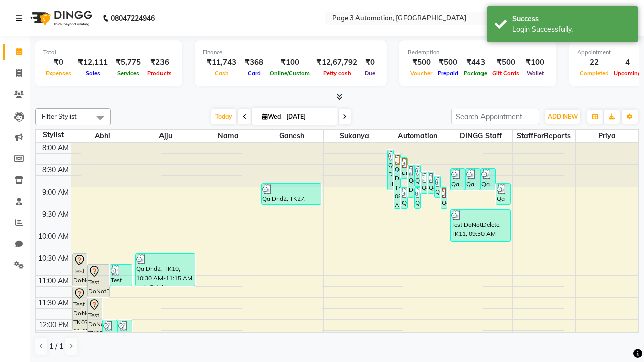 This screenshot has height=362, width=644. What do you see at coordinates (544, 136) in the screenshot?
I see `span: StaffForReports` at bounding box center [544, 136].